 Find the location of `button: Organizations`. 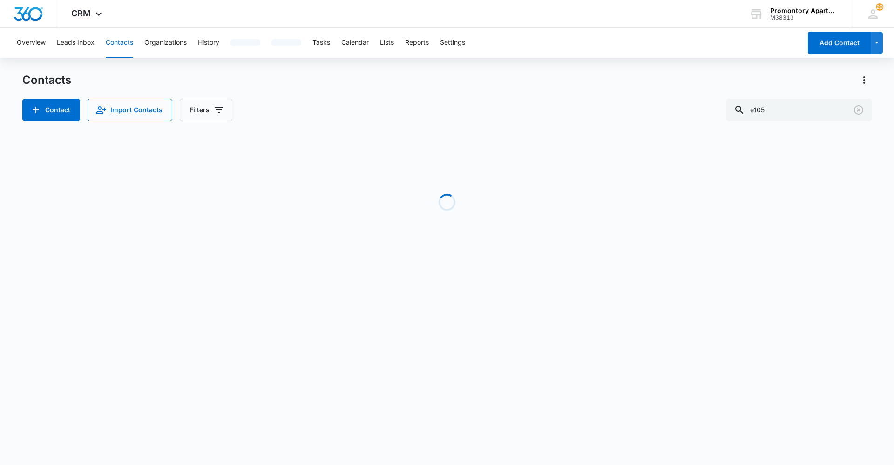

button: Organizations is located at coordinates (165, 43).